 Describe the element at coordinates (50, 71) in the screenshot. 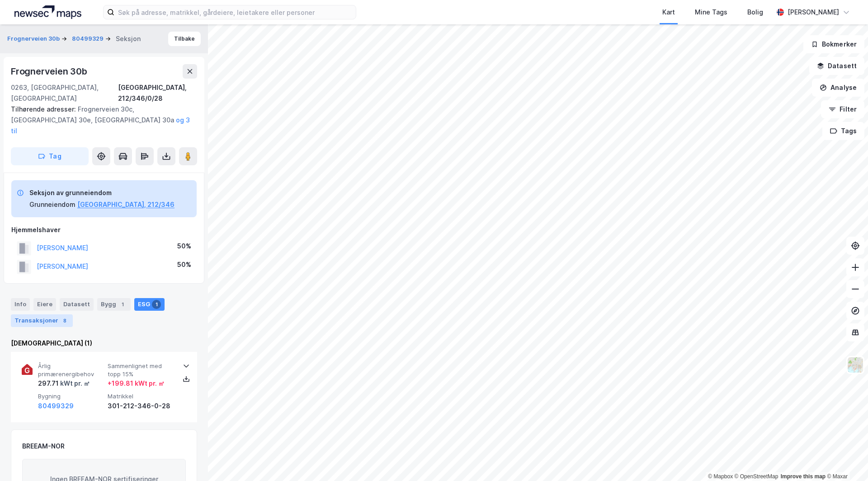

I see `div: Frognerveien 30b` at that location.